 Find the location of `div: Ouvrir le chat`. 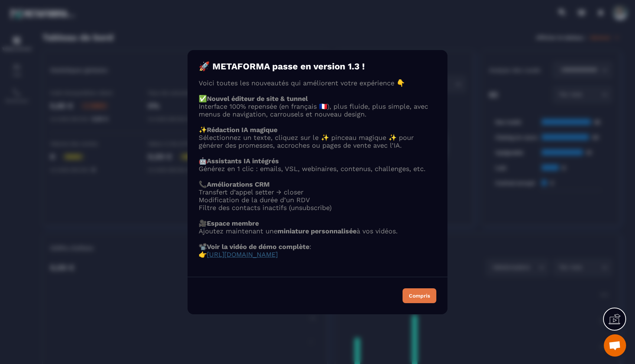

div: Ouvrir le chat is located at coordinates (615, 345).